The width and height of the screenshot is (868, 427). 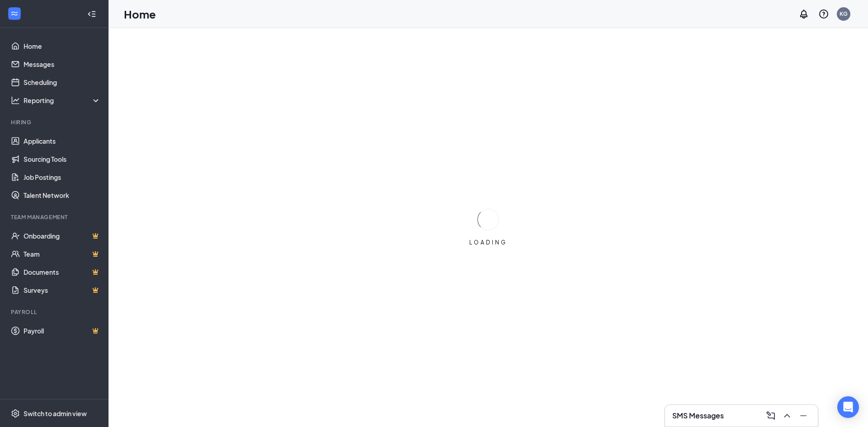 I want to click on div: Switch to admin view, so click(x=55, y=413).